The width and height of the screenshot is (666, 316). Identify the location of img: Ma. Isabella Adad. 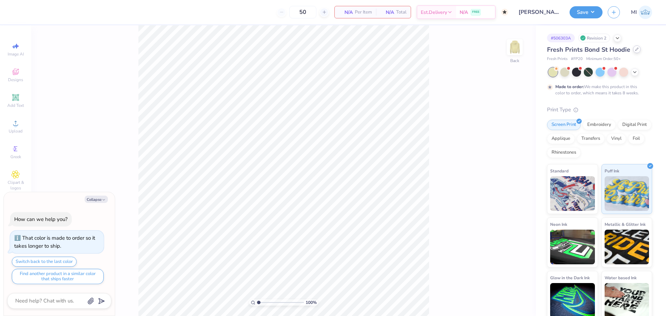
(645, 12).